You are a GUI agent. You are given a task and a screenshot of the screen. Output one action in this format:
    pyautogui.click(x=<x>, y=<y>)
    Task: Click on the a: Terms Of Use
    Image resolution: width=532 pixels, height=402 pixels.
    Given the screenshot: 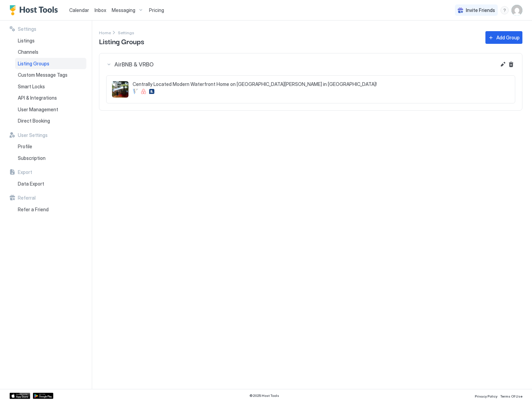 What is the action you would take?
    pyautogui.click(x=511, y=395)
    